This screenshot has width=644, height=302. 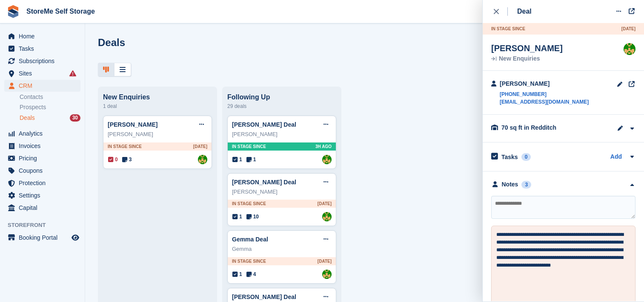 What do you see at coordinates (616, 157) in the screenshot?
I see `a: Add` at bounding box center [616, 157].